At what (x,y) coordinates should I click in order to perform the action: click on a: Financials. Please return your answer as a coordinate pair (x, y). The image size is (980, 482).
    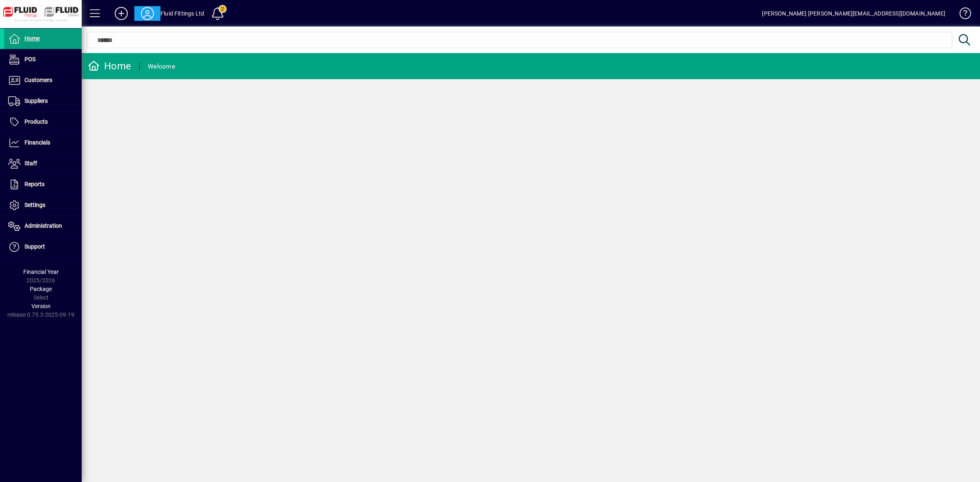
    Looking at the image, I should click on (43, 143).